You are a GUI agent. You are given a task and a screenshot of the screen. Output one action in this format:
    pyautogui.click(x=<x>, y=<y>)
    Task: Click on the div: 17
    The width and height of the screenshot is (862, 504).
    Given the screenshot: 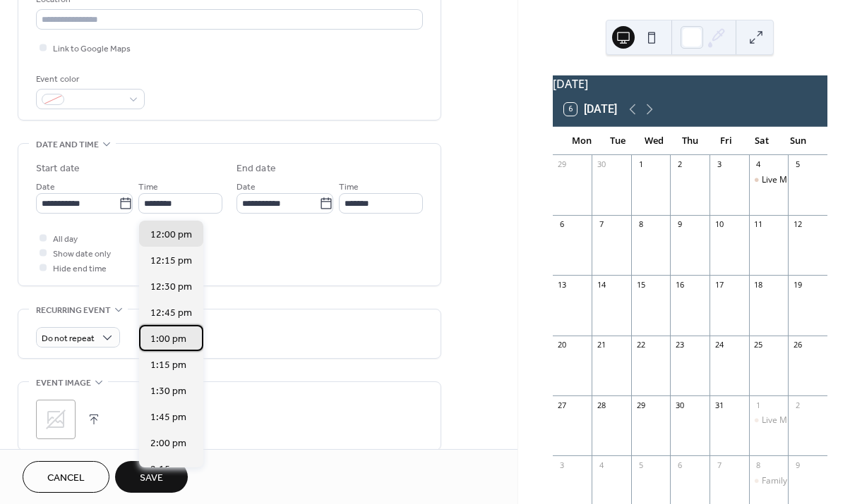 What is the action you would take?
    pyautogui.click(x=719, y=285)
    